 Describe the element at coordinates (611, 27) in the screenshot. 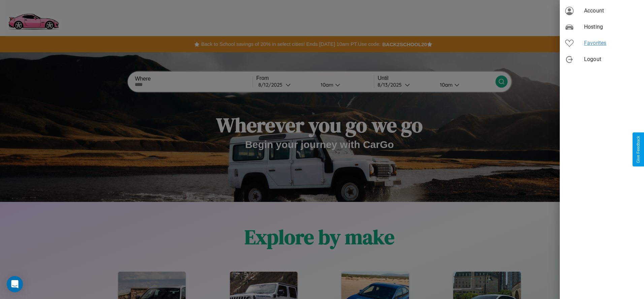

I see `span: Hosting` at that location.